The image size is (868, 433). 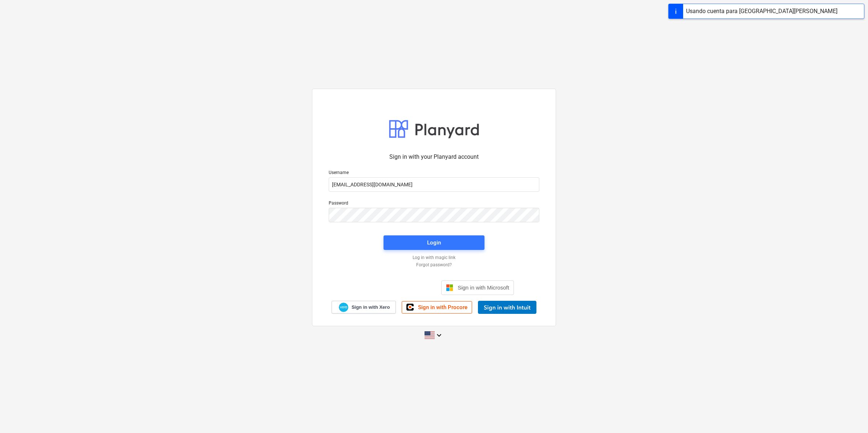 What do you see at coordinates (442, 307) in the screenshot?
I see `span: Sign in with Procore` at bounding box center [442, 307].